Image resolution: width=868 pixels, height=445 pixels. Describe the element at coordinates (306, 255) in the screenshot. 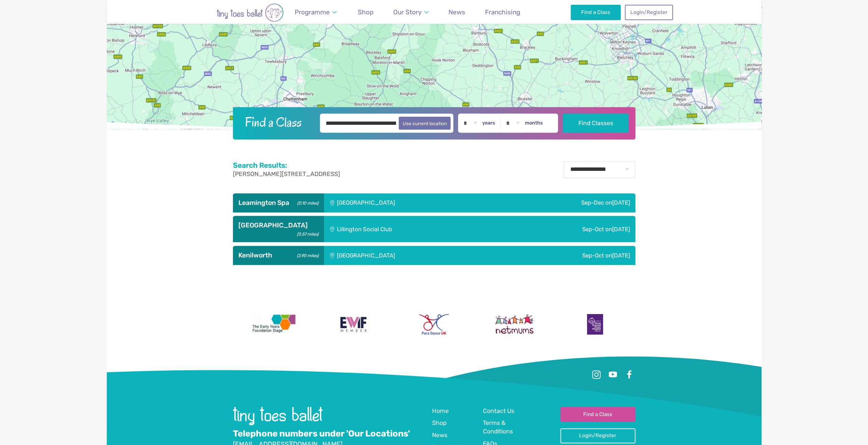

I see `small: (2.90 miles)` at that location.